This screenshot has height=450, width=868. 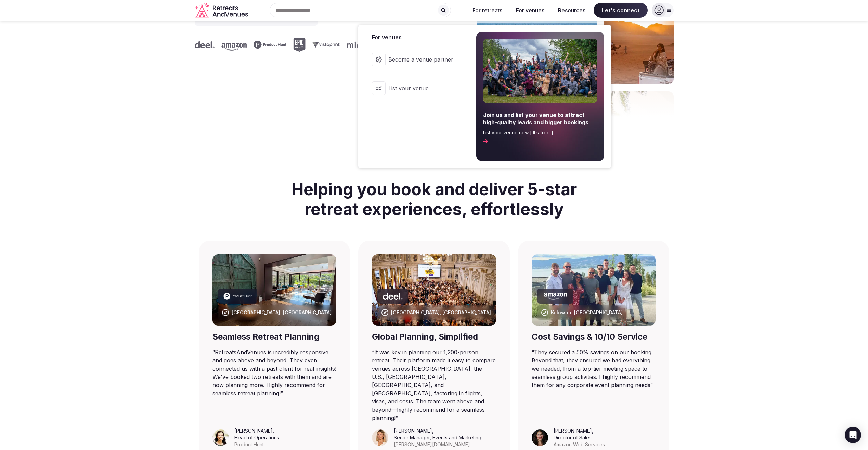 I want to click on a: List your venue, so click(x=416, y=88).